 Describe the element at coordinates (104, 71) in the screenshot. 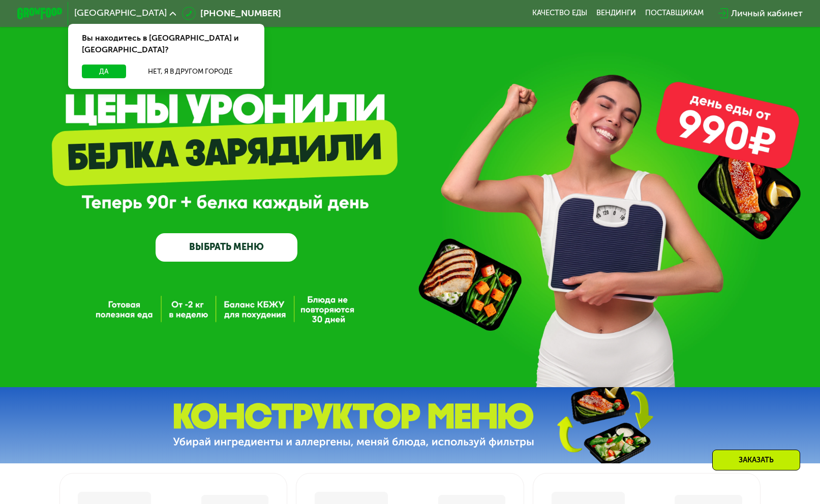

I see `button: Да` at that location.